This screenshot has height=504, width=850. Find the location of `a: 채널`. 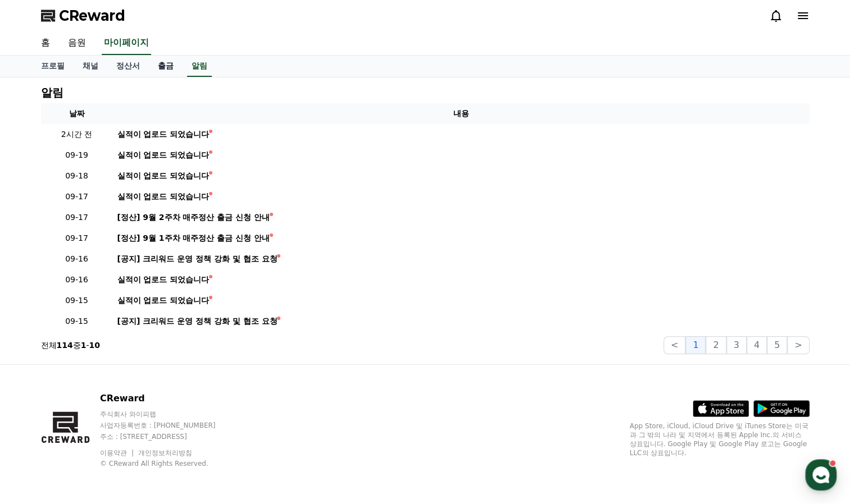

a: 채널 is located at coordinates (90, 67).